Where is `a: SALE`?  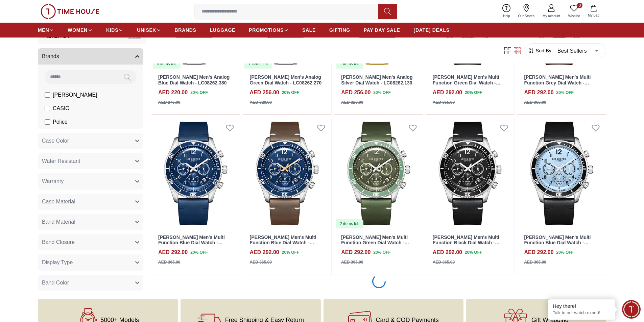
a: SALE is located at coordinates (309, 30).